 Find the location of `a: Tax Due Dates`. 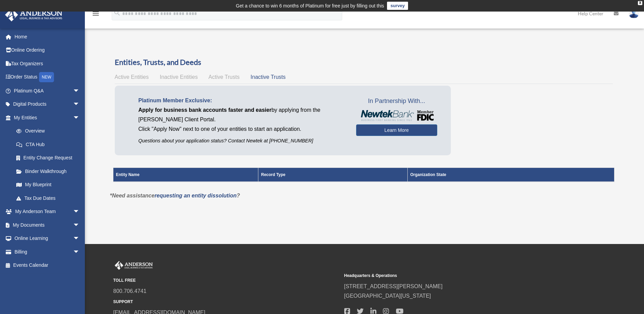

a: Tax Due Dates is located at coordinates (48, 198).